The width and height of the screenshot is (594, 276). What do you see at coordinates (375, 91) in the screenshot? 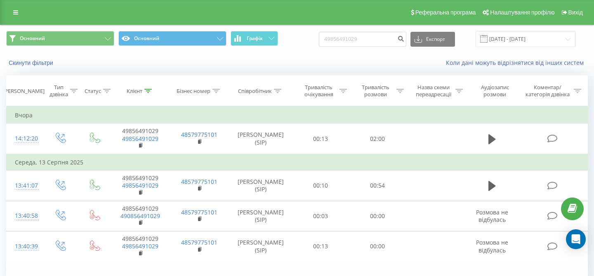
I see `div: Тривалість розмови` at bounding box center [375, 91].